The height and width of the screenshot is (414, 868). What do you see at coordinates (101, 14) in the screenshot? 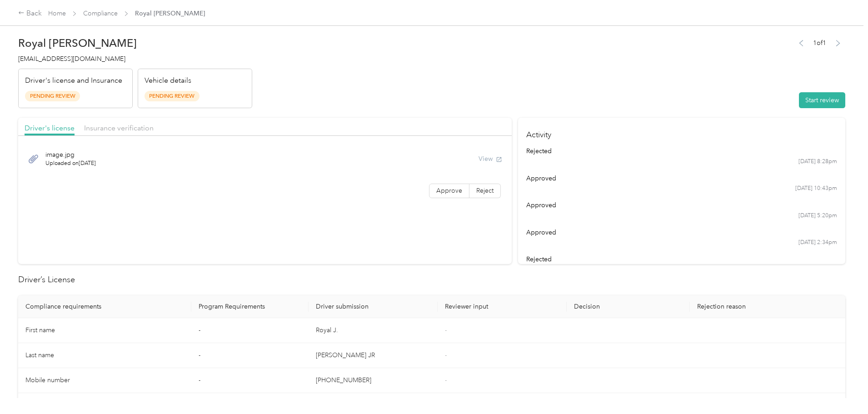
I see `a: Compliance` at bounding box center [101, 14].